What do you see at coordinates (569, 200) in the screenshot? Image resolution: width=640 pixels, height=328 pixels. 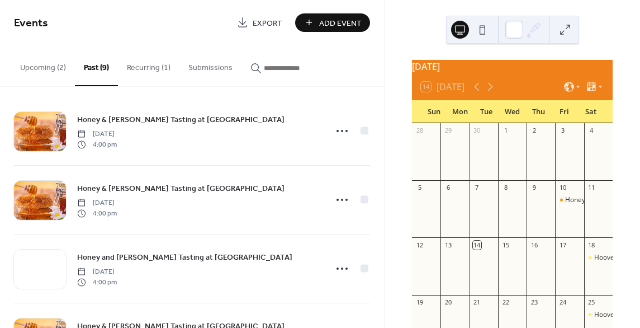 I see `div: Honey & Mead Tasting at Eagle Ridge` at bounding box center [569, 200].